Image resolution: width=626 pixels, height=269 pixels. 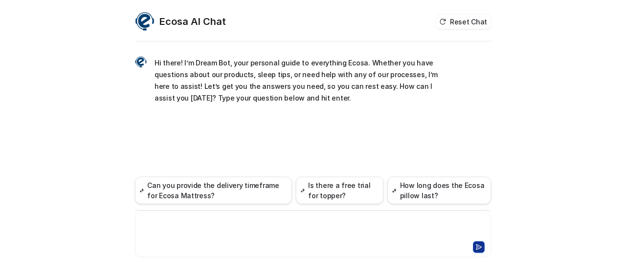 What do you see at coordinates (193, 22) in the screenshot?
I see `h2: Ecosa AI Chat` at bounding box center [193, 22].